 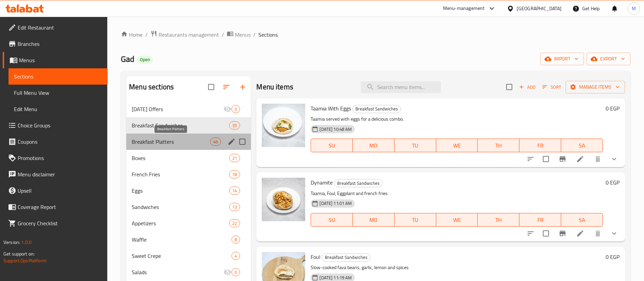 What do you see at coordinates (60, 174) in the screenshot?
I see `span: Menu disclaimer` at bounding box center [60, 174].